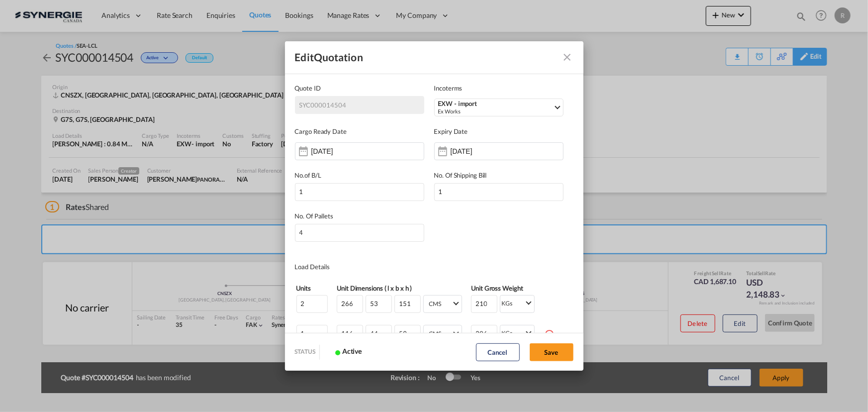 The width and height of the screenshot is (868, 412). Describe the element at coordinates (499, 108) in the screenshot. I see `md-select: Select Incoterms: EXW - import Ex Works` at that location.